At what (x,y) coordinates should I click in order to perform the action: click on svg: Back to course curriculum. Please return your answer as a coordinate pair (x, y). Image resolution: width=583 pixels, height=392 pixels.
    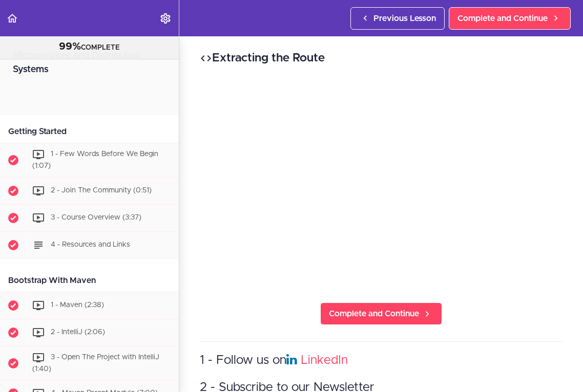
    Looking at the image, I should click on (12, 18).